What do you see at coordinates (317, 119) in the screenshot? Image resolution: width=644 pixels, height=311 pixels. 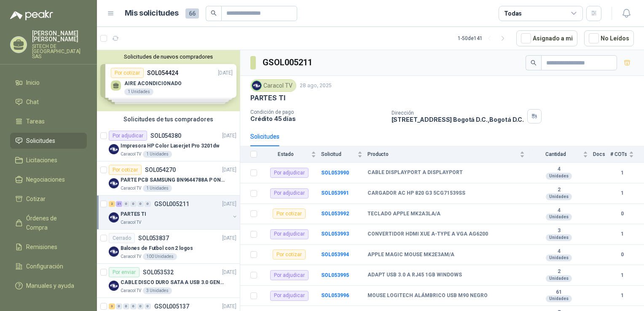 I see `p: Crédito 45 días` at bounding box center [317, 119].